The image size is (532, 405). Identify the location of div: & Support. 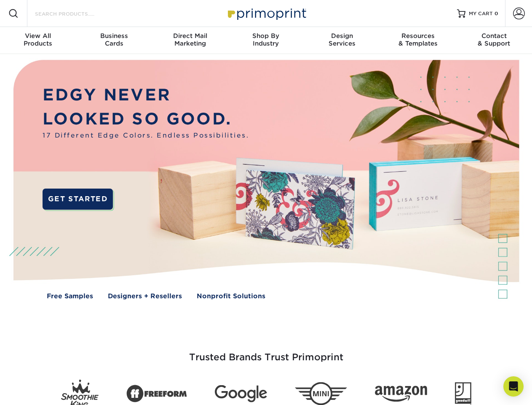
(494, 40).